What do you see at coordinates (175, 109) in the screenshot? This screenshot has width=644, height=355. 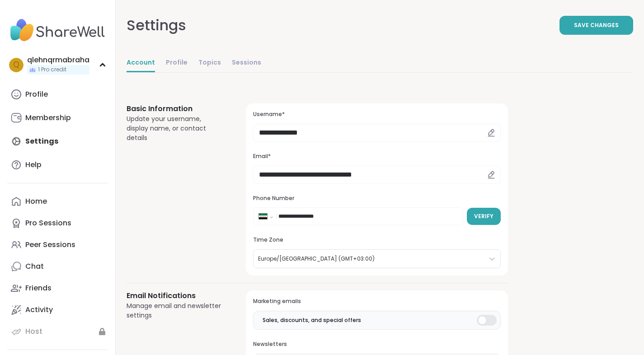 I see `h3: Basic Information` at bounding box center [175, 109].